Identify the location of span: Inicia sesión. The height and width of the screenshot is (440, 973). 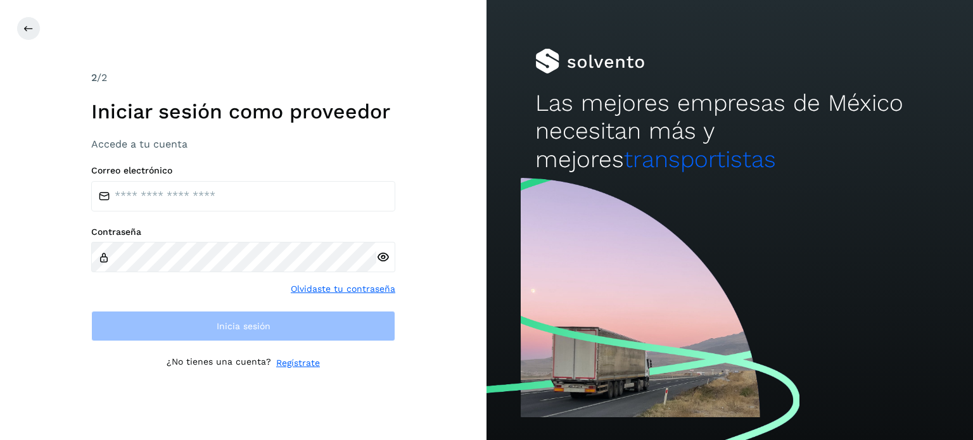
(243, 326).